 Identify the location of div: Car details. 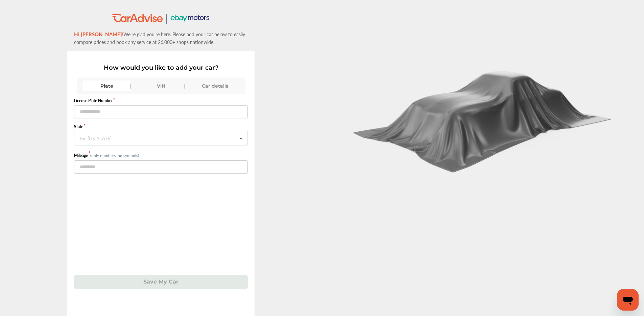
(215, 86).